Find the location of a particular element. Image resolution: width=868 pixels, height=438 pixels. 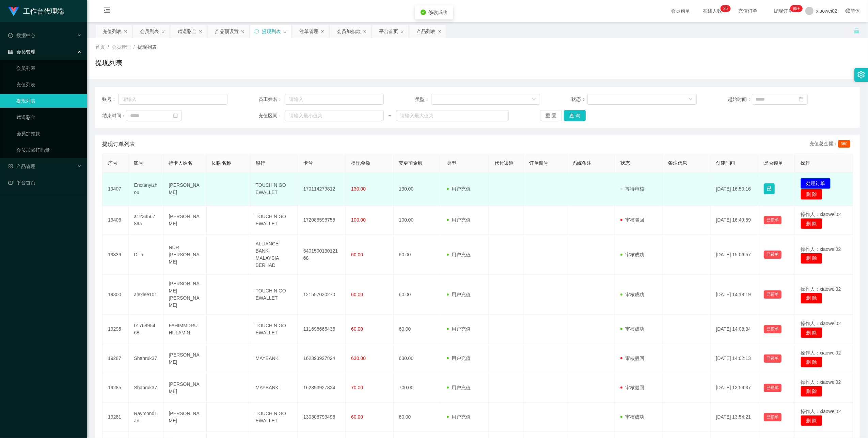

div: 产品列表 is located at coordinates (426, 32).